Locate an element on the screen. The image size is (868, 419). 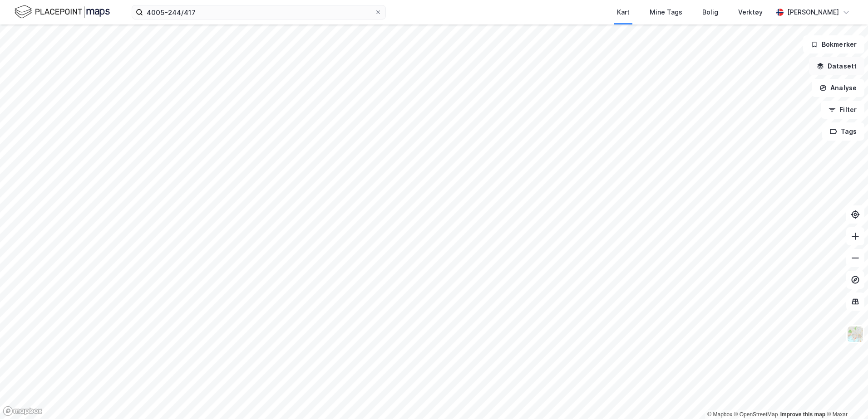
div: Bolig is located at coordinates (710, 12).